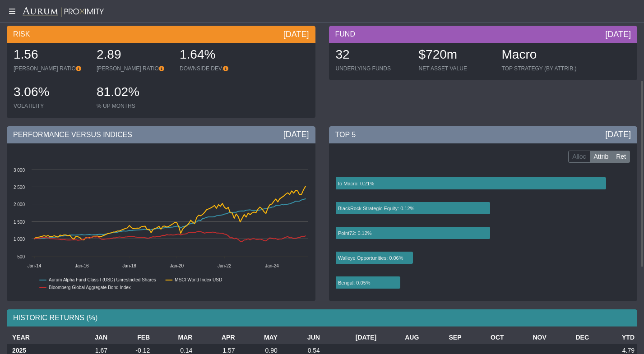 The width and height of the screenshot is (644, 354). I want to click on text: MSCI World Index USD, so click(198, 280).